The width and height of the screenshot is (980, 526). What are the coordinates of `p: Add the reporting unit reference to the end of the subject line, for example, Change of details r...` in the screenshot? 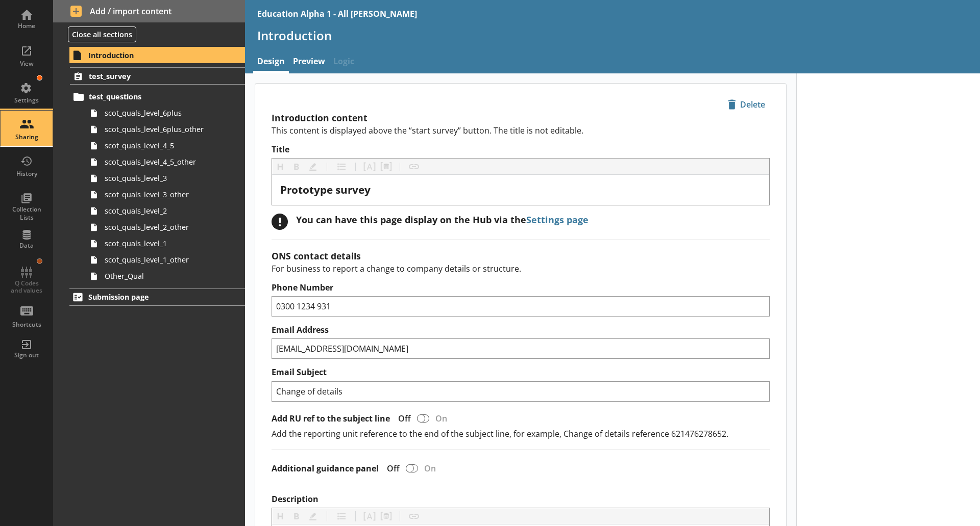 It's located at (521, 434).